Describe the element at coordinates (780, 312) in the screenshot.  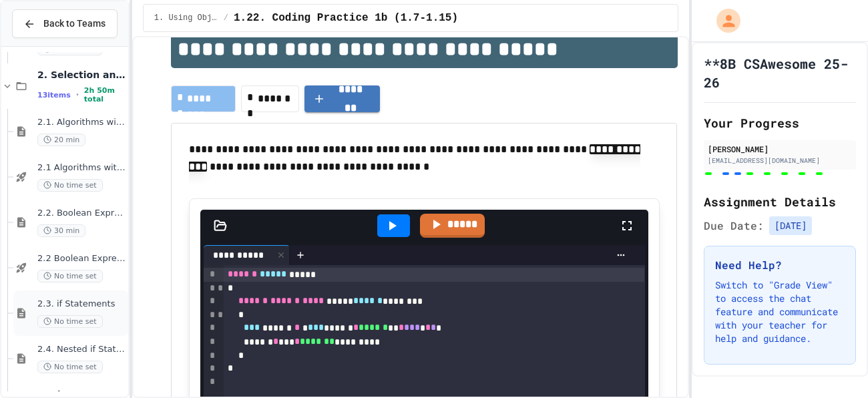
I see `p: Switch to "Grade View" to access the chat feature and communicate with your teacher for help and ...` at that location.